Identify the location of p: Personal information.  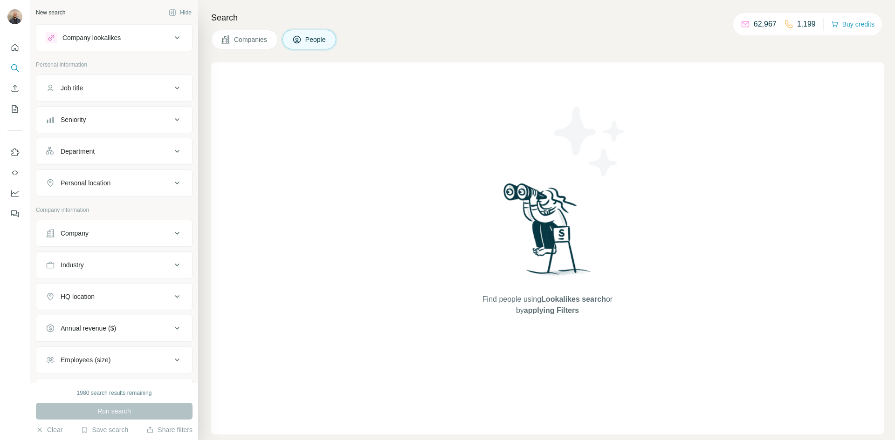
(114, 65).